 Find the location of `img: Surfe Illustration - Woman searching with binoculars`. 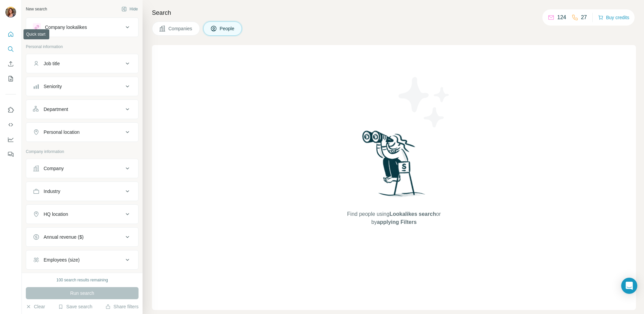

img: Surfe Illustration - Woman searching with binoculars is located at coordinates (394, 166).